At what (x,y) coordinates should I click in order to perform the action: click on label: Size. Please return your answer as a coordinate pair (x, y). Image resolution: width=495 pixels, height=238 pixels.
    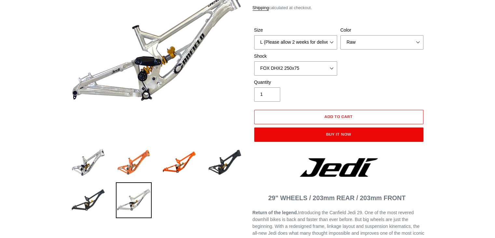
    Looking at the image, I should click on (296, 30).